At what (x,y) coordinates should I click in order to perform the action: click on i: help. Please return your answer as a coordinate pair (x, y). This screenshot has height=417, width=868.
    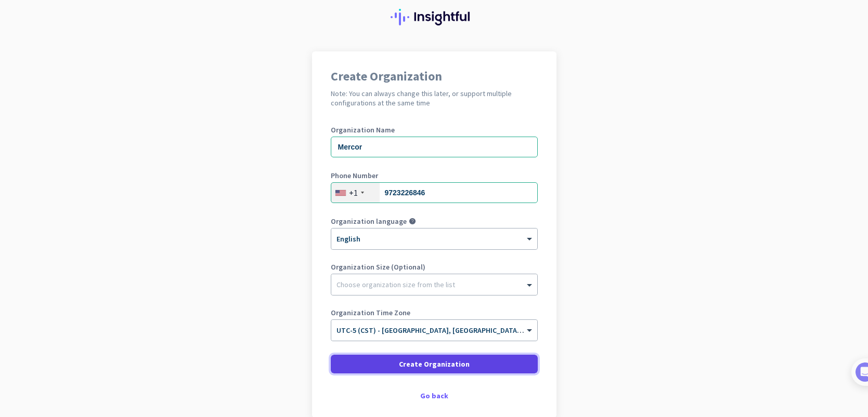
    Looking at the image, I should click on (413, 221).